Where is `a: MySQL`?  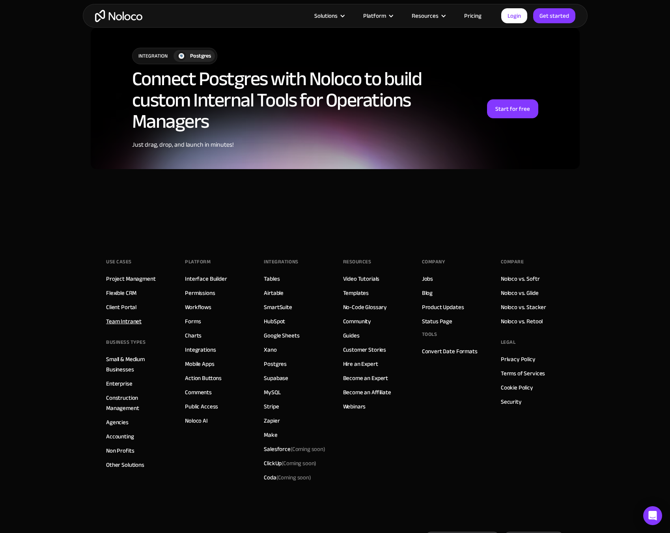 a: MySQL is located at coordinates (272, 392).